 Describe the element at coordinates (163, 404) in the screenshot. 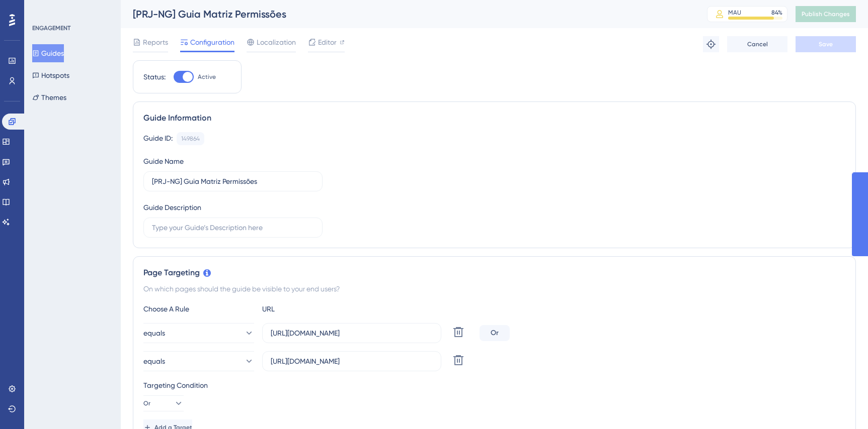

I see `button: Or` at that location.